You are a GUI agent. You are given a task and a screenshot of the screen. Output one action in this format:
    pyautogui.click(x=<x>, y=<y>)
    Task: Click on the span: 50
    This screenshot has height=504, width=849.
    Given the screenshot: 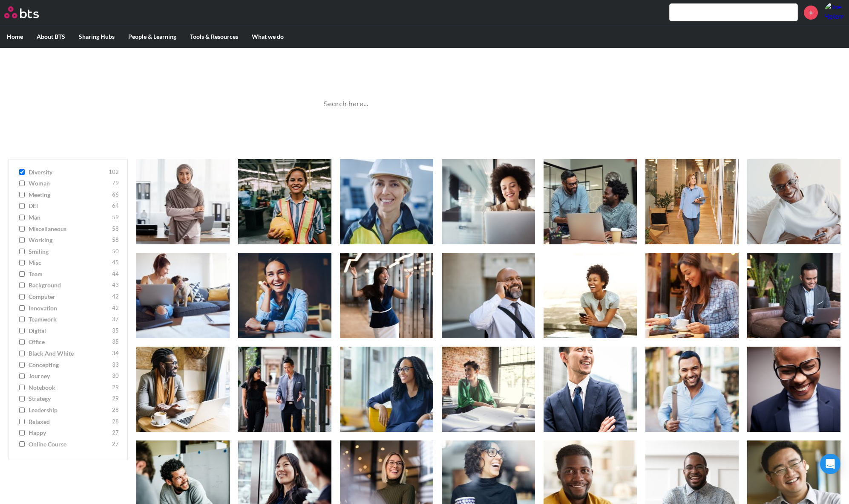 What is the action you would take?
    pyautogui.click(x=115, y=252)
    